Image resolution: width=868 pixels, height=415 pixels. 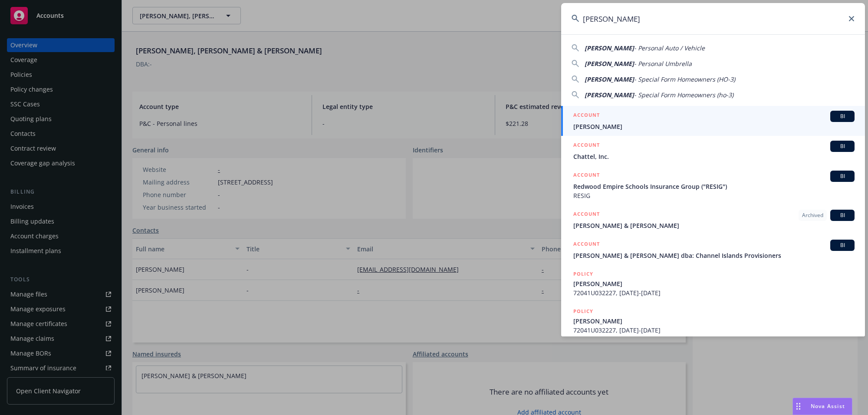 I want to click on span: Chattel, Inc., so click(x=714, y=156).